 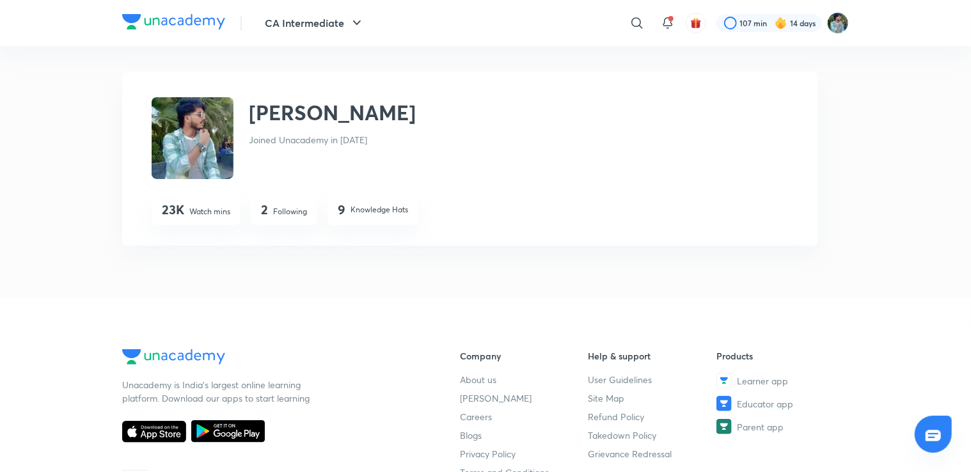 I want to click on img: avatar, so click(x=696, y=23).